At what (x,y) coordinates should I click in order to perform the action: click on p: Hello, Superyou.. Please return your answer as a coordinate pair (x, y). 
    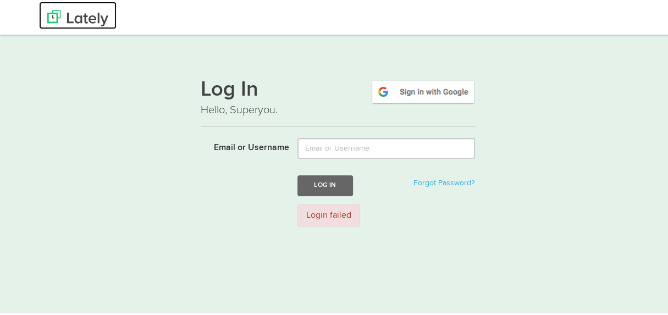
    Looking at the image, I should click on (338, 108).